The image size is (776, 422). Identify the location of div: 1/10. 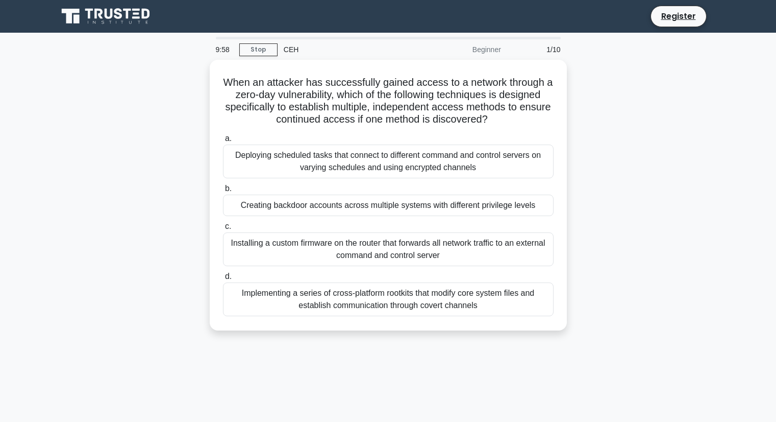
(537, 50).